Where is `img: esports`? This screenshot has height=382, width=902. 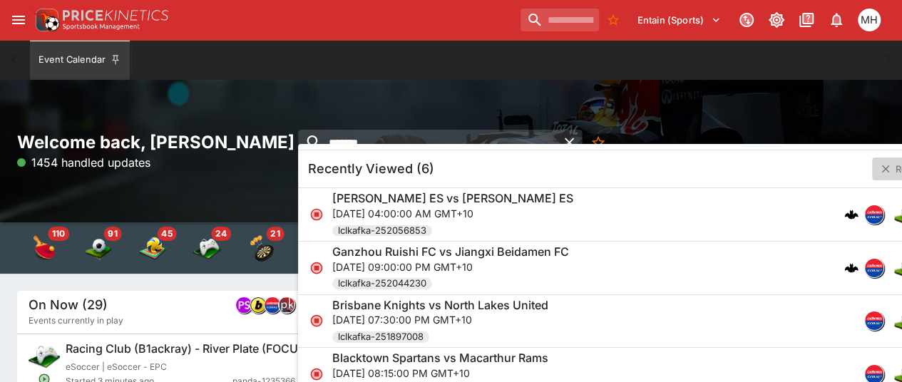 img: esports is located at coordinates (207, 248).